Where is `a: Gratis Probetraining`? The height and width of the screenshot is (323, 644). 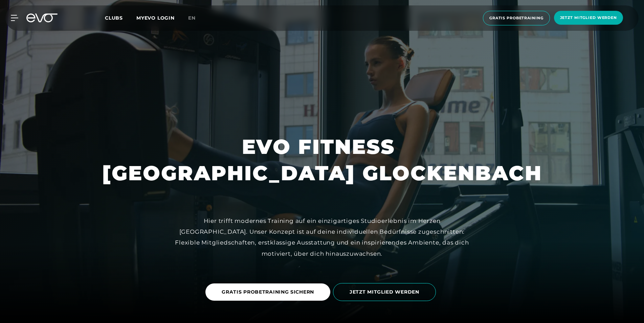 a: Gratis Probetraining is located at coordinates (517, 18).